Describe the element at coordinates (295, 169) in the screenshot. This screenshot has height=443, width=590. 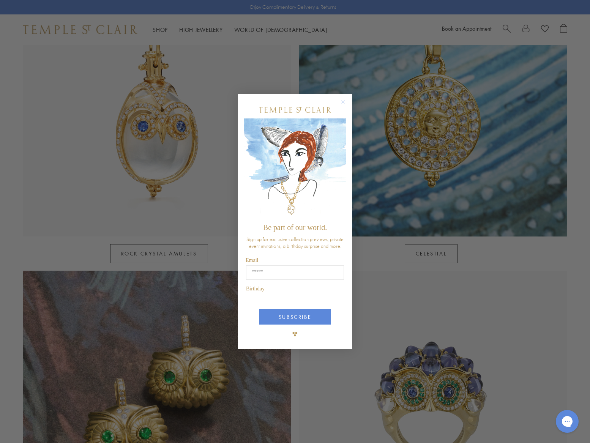
I see `img: c4a9eb12-d91a-4d4a-8ee0-386386f4f338.jpeg` at that location.